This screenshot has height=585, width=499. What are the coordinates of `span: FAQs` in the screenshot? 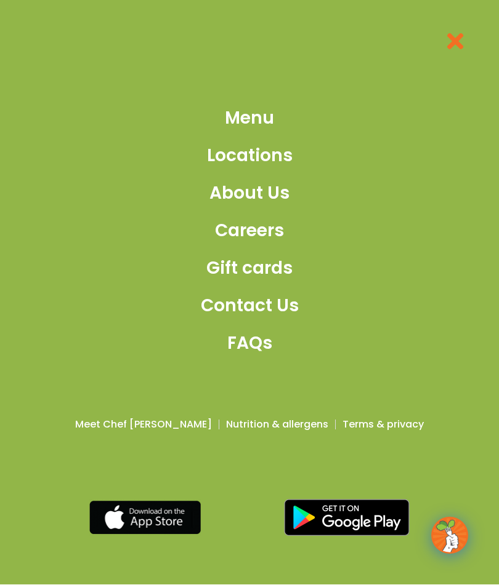 It's located at (249, 344).